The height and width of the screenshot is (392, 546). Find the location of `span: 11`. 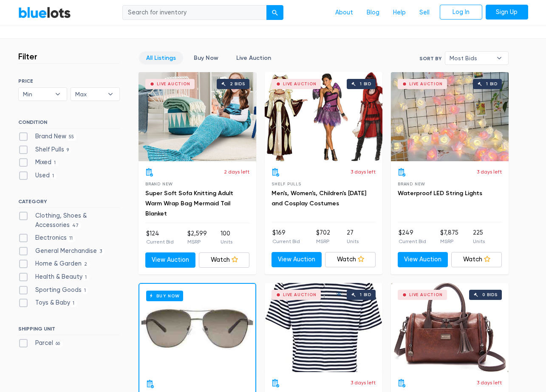

span: 11 is located at coordinates (71, 239).